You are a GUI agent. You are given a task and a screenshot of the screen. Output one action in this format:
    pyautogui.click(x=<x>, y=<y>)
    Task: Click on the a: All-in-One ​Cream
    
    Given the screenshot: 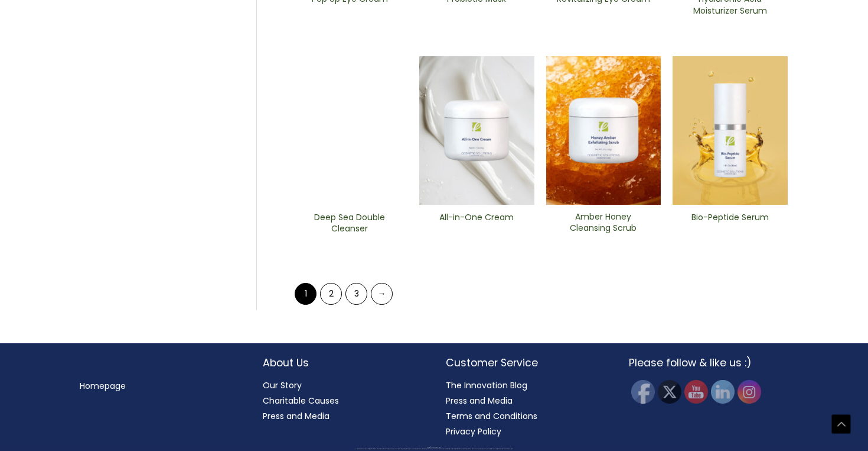 What is the action you would take?
    pyautogui.click(x=477, y=225)
    